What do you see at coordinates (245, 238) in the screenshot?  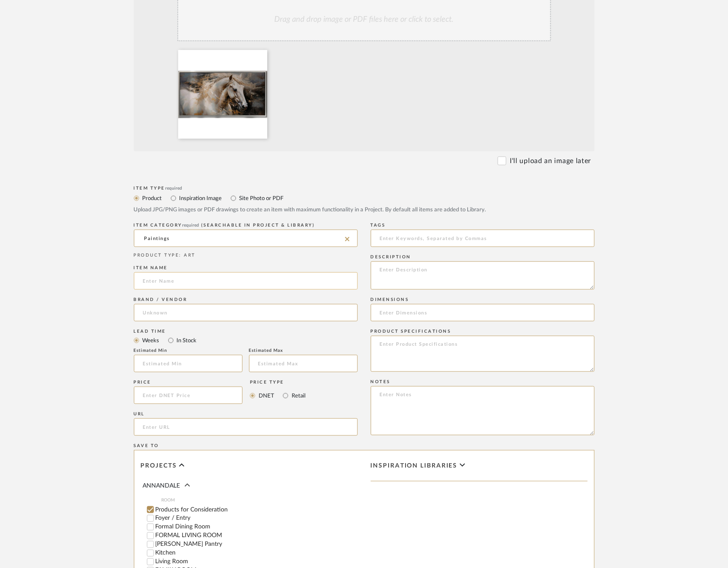 I see `input: Type a category to search and select` at bounding box center [245, 238].